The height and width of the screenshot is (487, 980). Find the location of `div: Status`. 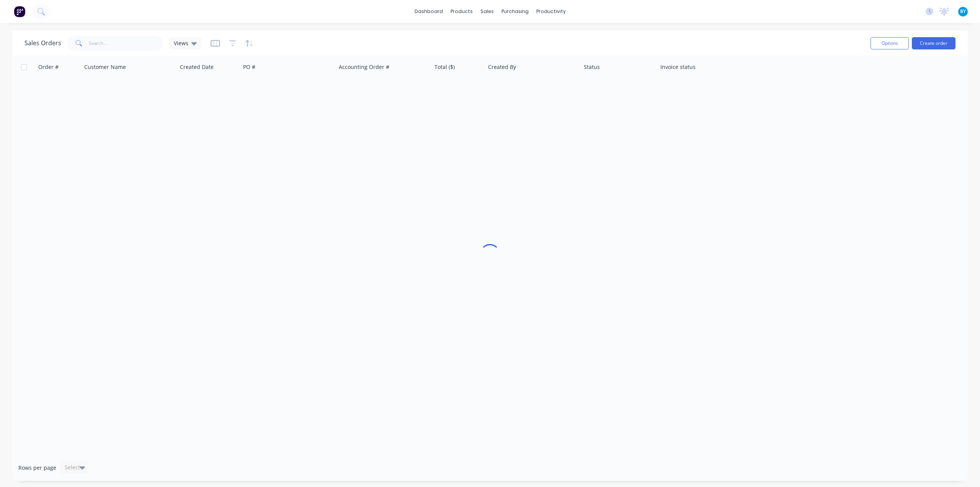

div: Status is located at coordinates (592, 67).